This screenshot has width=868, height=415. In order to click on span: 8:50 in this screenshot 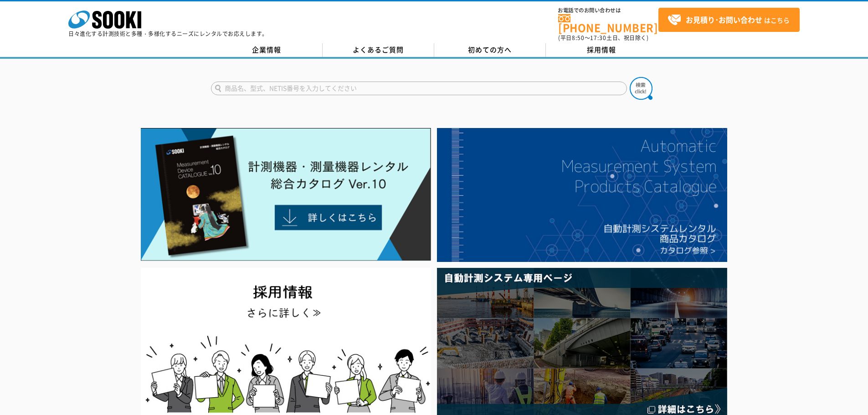, I will do `click(578, 38)`.